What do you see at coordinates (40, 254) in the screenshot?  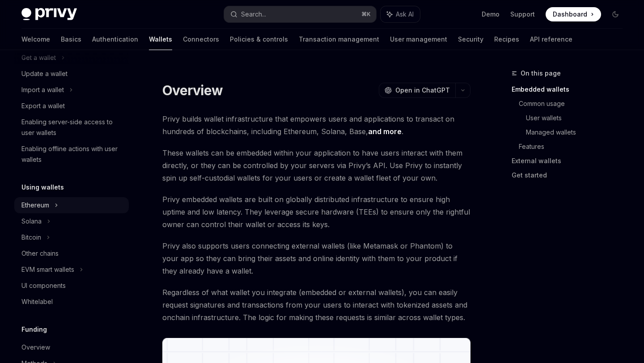 I see `div: Other chains` at bounding box center [40, 254].